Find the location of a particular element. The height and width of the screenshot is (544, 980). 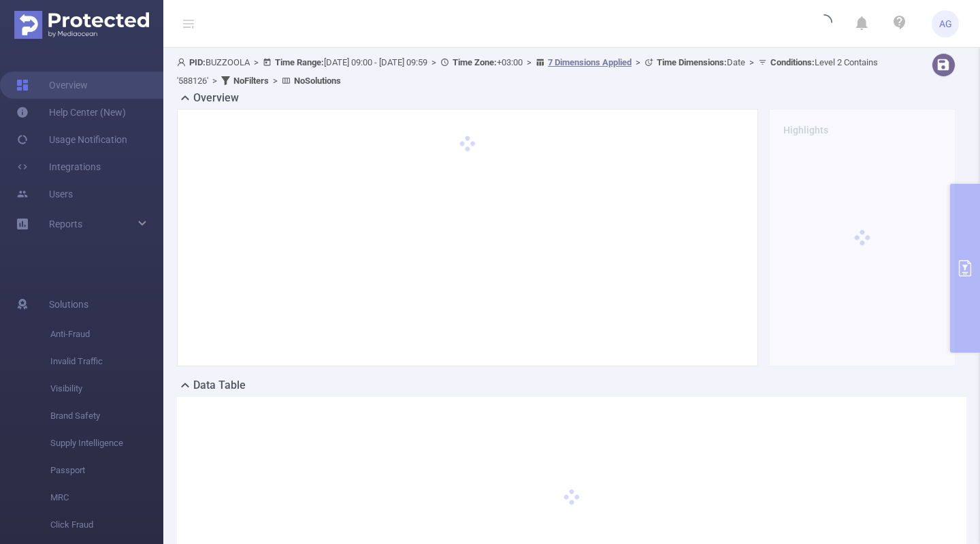

span: Supply Intelligence is located at coordinates (107, 443).